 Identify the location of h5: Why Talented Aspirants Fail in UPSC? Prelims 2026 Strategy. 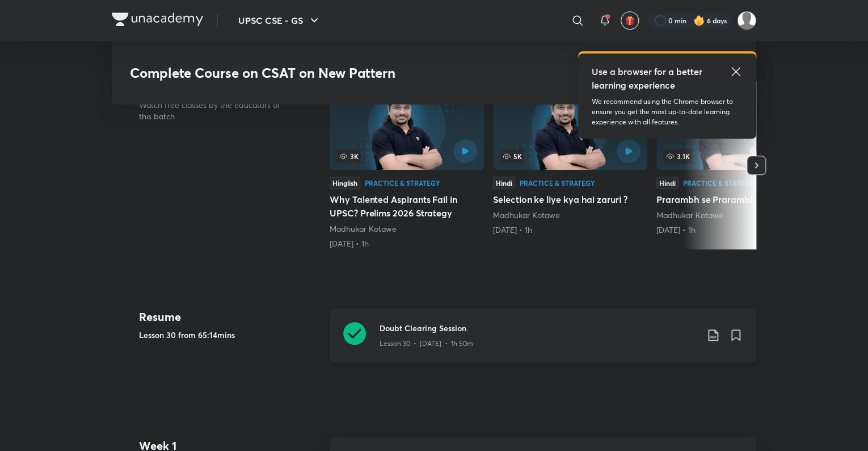
(407, 206).